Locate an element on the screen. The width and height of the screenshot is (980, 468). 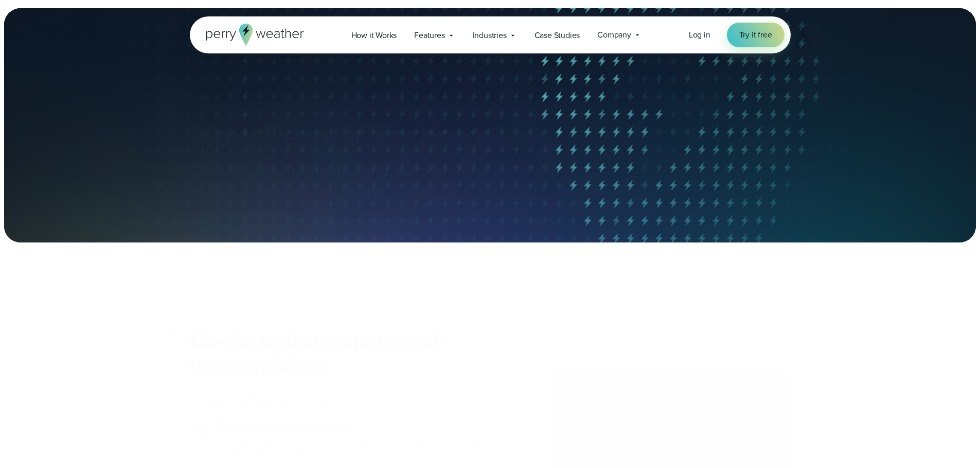
a: Try it free is located at coordinates (756, 35).